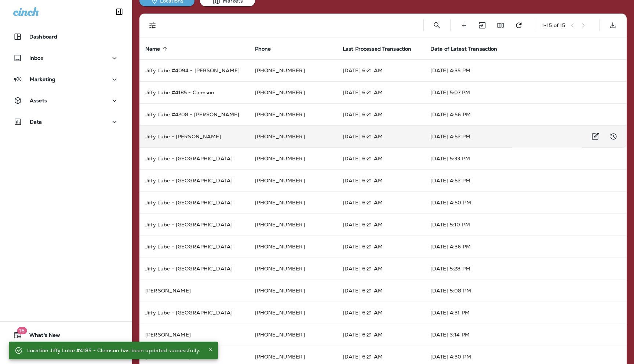 This screenshot has height=364, width=634. Describe the element at coordinates (464, 25) in the screenshot. I see `button: Create Location` at that location.